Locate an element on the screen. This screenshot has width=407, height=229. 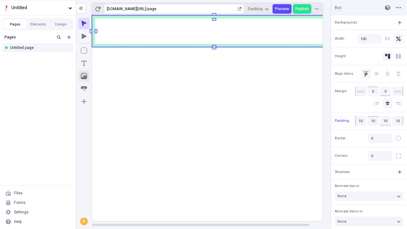
span: Align items is located at coordinates (344, 73).